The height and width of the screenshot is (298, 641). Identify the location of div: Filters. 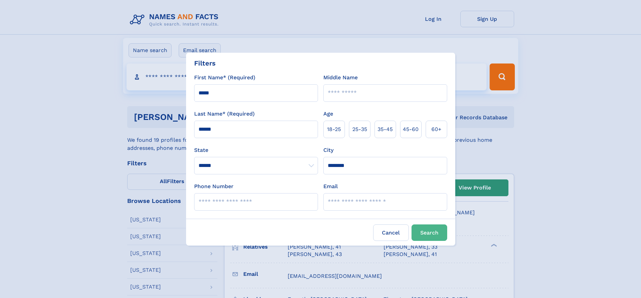
(205, 63).